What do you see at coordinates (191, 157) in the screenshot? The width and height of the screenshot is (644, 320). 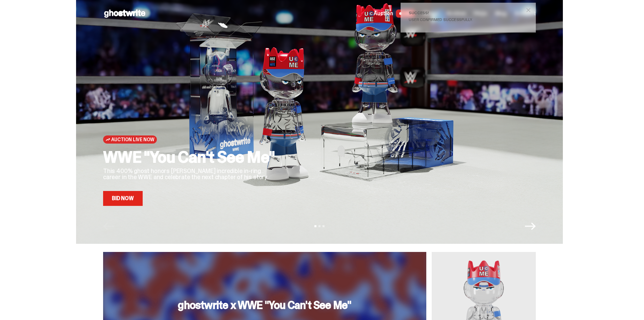 I see `h2: WWE "You Can't See Me"` at bounding box center [191, 157].